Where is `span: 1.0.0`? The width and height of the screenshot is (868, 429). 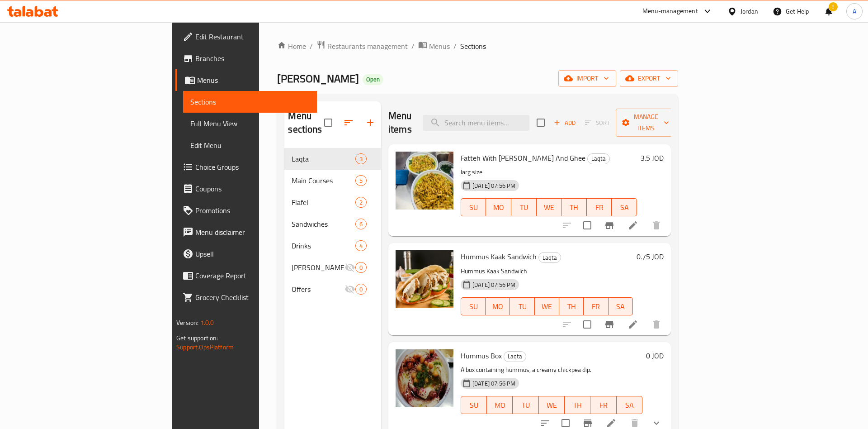
span: 1.0.0 is located at coordinates (207, 323).